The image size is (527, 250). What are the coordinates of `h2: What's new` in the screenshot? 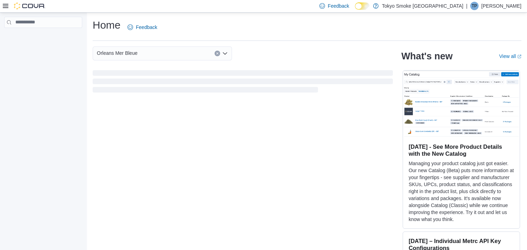 It's located at (427, 56).